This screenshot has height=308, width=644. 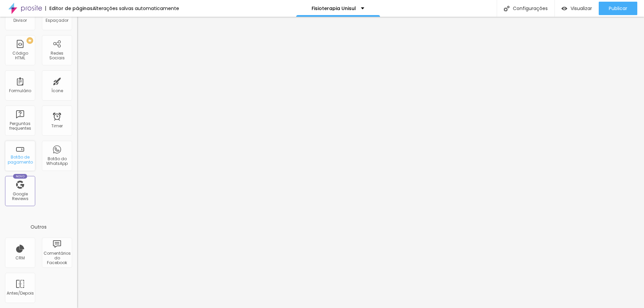 I want to click on div: Novo, so click(x=20, y=176).